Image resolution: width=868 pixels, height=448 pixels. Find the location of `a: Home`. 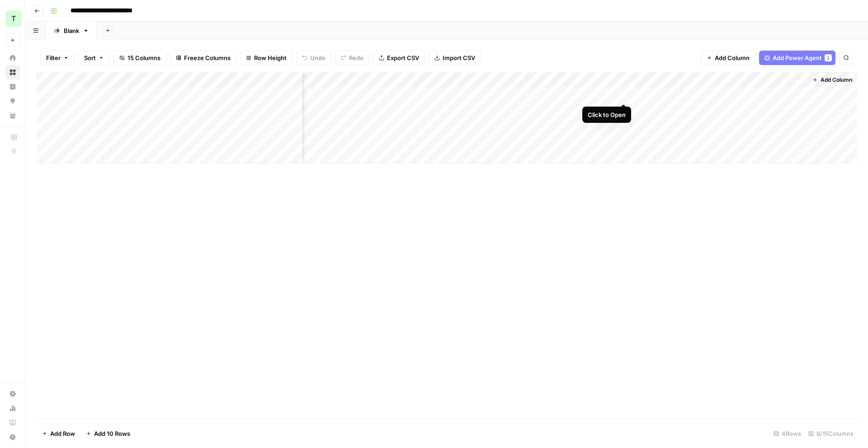

a: Home is located at coordinates (13, 58).